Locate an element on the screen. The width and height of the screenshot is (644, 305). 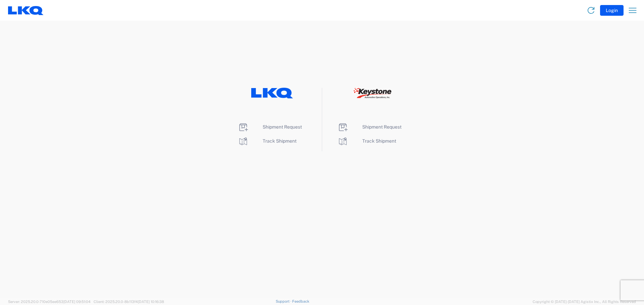
span: Server: 2025.20.0-710e05ee653 is located at coordinates (49, 302).